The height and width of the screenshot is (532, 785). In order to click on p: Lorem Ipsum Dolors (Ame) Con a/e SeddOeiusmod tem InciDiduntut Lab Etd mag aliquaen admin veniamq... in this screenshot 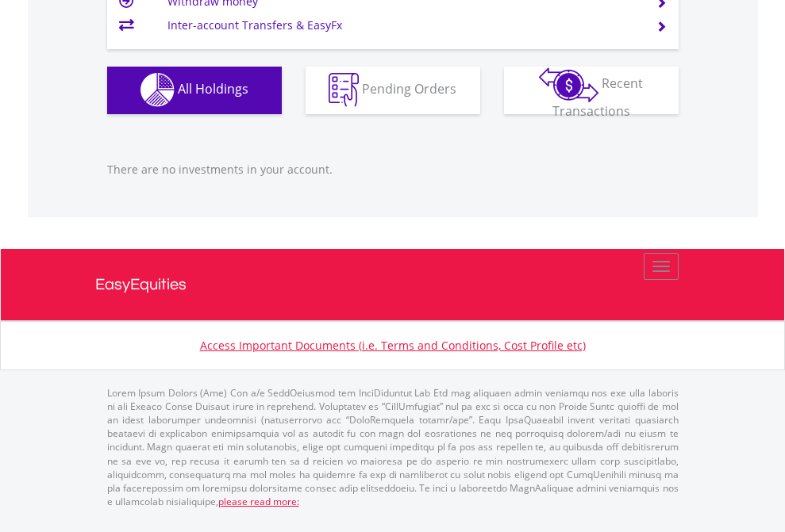, I will do `click(393, 448)`.